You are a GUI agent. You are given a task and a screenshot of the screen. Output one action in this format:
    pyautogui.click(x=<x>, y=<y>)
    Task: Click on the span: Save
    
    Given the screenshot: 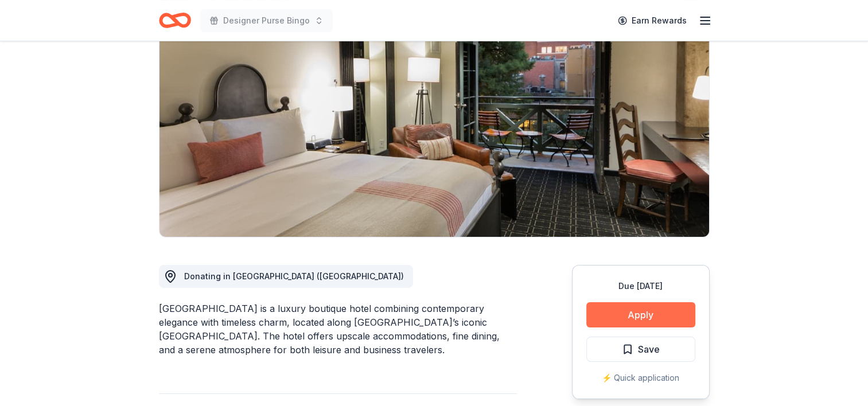 What is the action you would take?
    pyautogui.click(x=649, y=349)
    